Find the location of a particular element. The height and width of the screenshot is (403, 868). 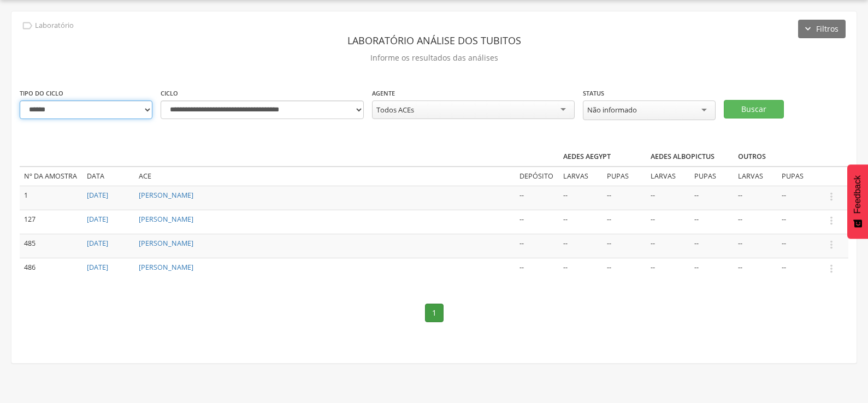

td: Depósito is located at coordinates (537, 175).